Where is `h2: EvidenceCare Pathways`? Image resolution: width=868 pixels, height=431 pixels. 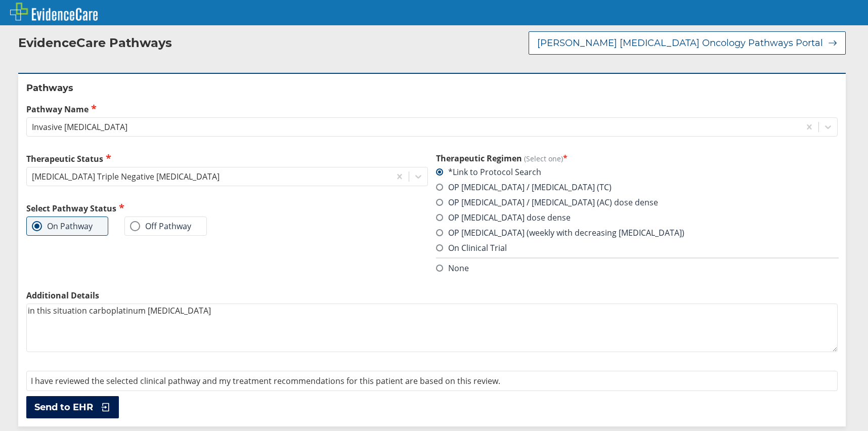
h2: EvidenceCare Pathways is located at coordinates (95, 43).